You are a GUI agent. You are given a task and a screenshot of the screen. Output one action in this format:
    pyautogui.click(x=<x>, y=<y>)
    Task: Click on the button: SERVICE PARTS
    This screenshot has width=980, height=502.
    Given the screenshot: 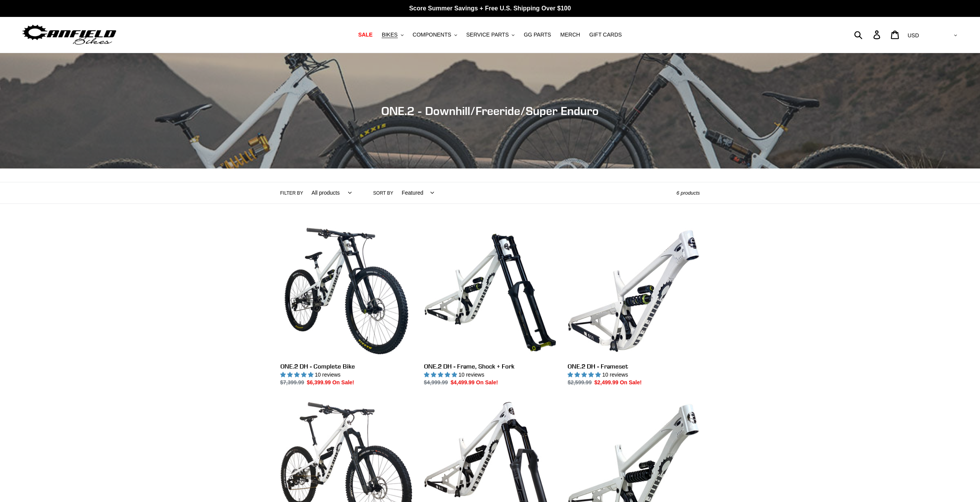 What is the action you would take?
    pyautogui.click(x=490, y=35)
    